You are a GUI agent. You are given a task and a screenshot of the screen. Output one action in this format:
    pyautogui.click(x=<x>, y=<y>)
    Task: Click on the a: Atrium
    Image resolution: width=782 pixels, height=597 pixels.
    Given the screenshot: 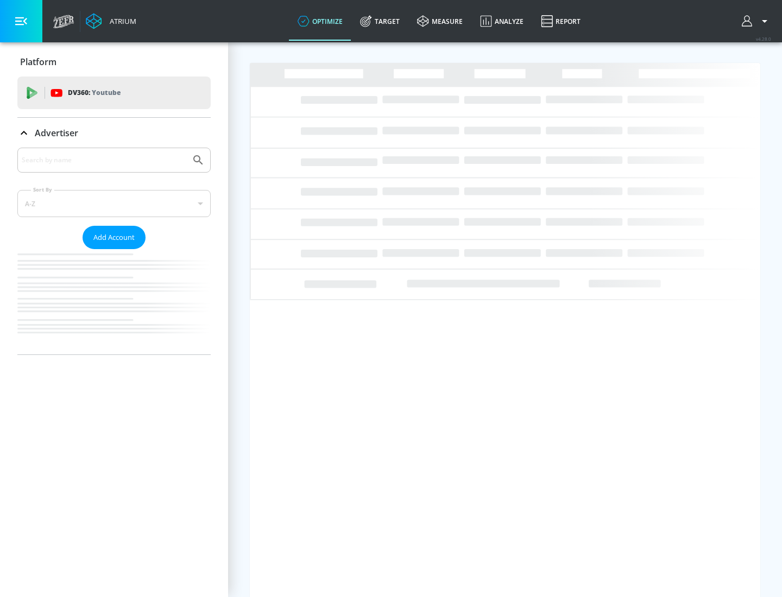 What is the action you would take?
    pyautogui.click(x=111, y=21)
    